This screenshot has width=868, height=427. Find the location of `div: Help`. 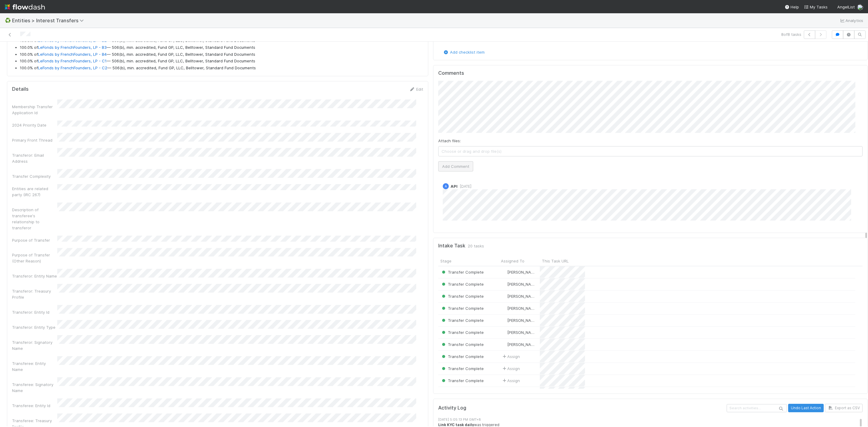

div: Help is located at coordinates (792, 7).